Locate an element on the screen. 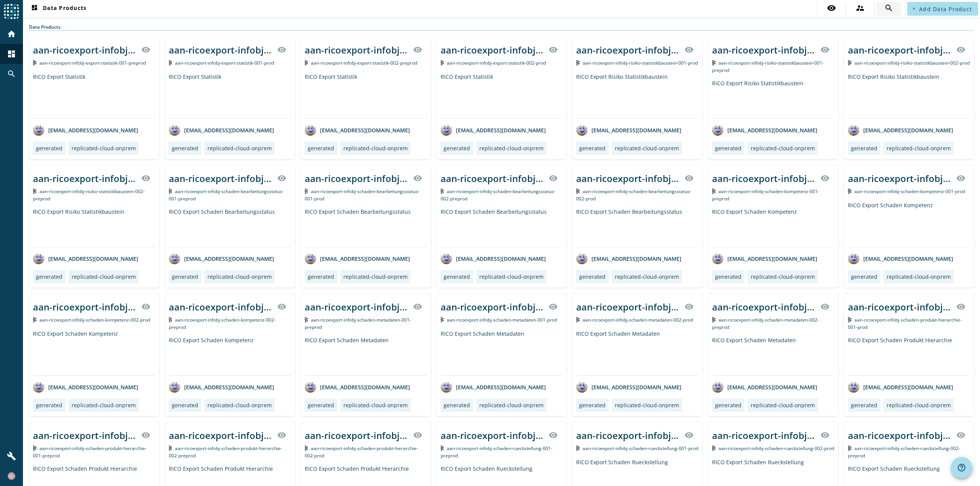  div: aan-ricoexport-infobj-schaden-bearbeitungsstatus-001-_stage_ is located at coordinates (356, 179).